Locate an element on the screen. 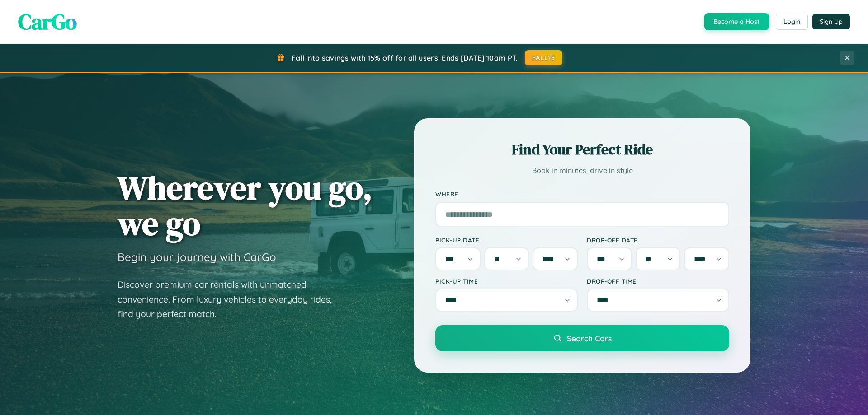 The height and width of the screenshot is (415, 868). p: Discover premium car rentals with unmatched convenience. From luxury vehicles to everyday rides, ... is located at coordinates (231, 300).